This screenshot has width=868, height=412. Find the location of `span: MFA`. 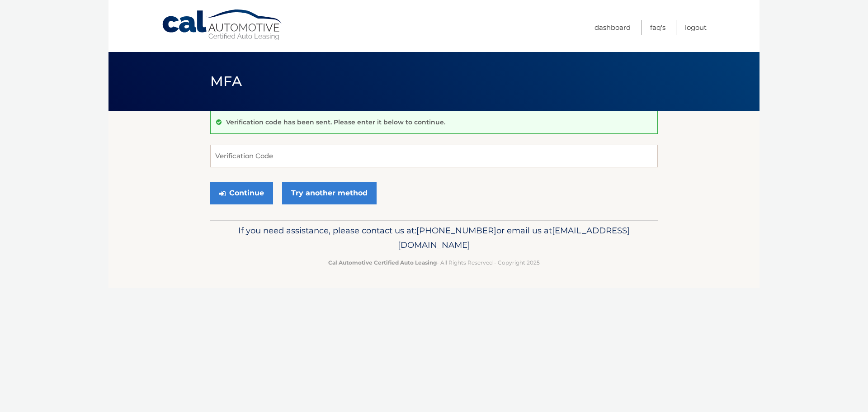

span: MFA is located at coordinates (226, 81).